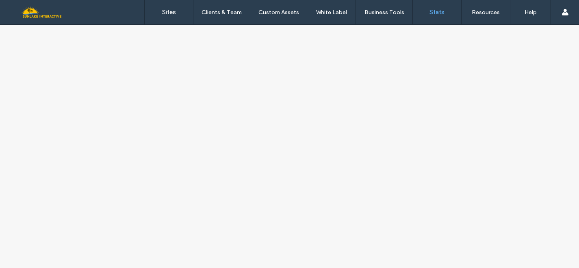 The image size is (579, 268). What do you see at coordinates (279, 12) in the screenshot?
I see `label: Custom Assets` at bounding box center [279, 12].